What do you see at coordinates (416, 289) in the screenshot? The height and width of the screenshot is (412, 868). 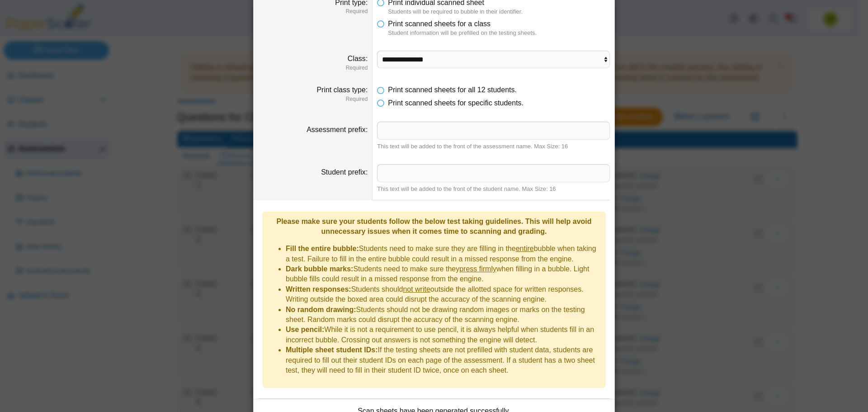 I see `u: not write` at bounding box center [416, 289].